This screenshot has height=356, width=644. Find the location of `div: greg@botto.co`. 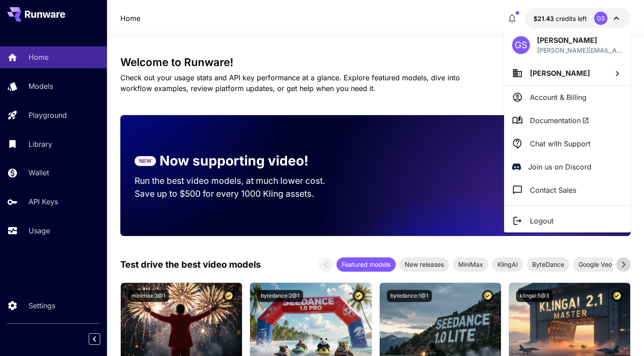

div: greg@botto.co is located at coordinates (580, 50).